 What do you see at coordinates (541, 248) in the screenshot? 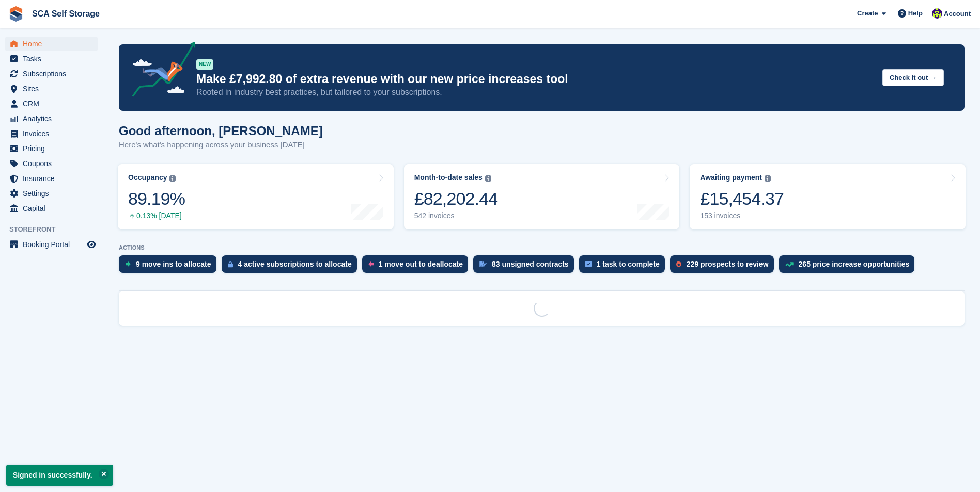
I see `p: ACTIONS` at bounding box center [541, 248].